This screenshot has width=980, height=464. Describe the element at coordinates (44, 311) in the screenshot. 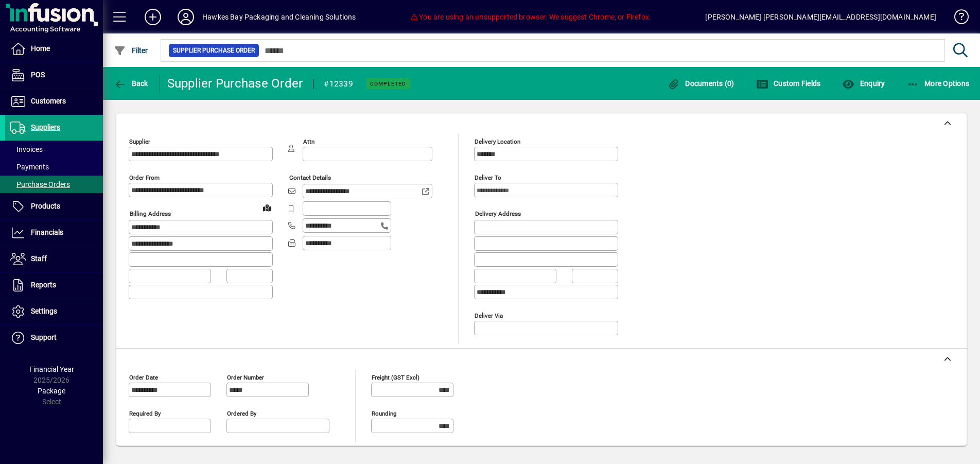

I see `span: Settings` at that location.